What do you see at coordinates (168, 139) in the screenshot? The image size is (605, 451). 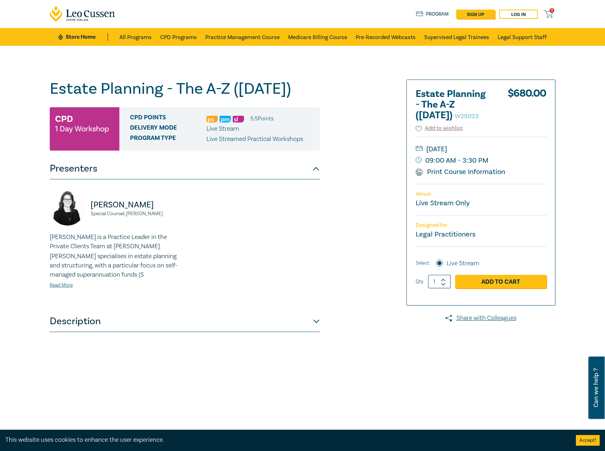 I see `span: Program type` at bounding box center [168, 139].